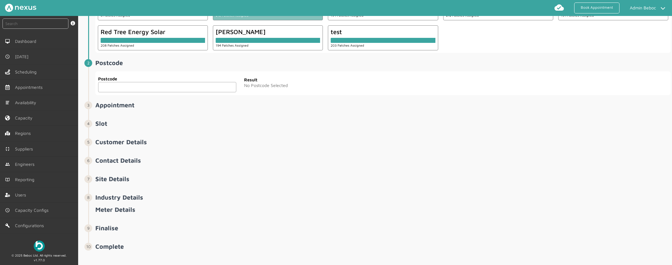  What do you see at coordinates (383, 246) in the screenshot?
I see `h2: Complete` at bounding box center [383, 246].